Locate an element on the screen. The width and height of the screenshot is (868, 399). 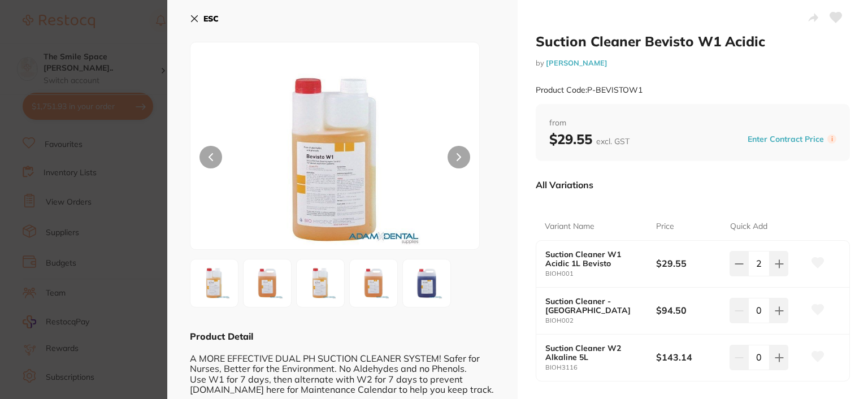
p: Price is located at coordinates (665, 227).